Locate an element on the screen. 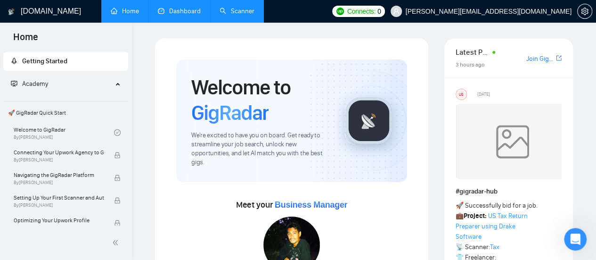  img: weqQh+iSagEgQAAAABJRU5ErkJggg== is located at coordinates (513, 141).